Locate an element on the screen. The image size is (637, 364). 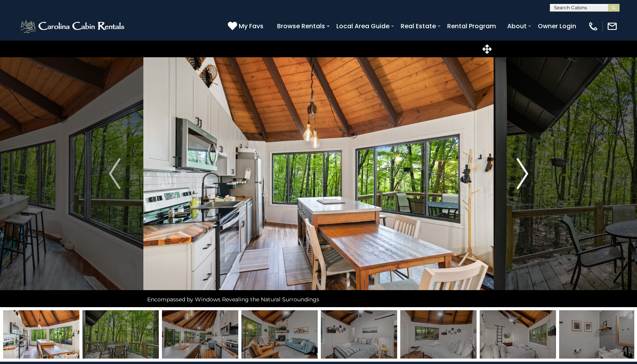
img: 167080987 is located at coordinates (41, 335).